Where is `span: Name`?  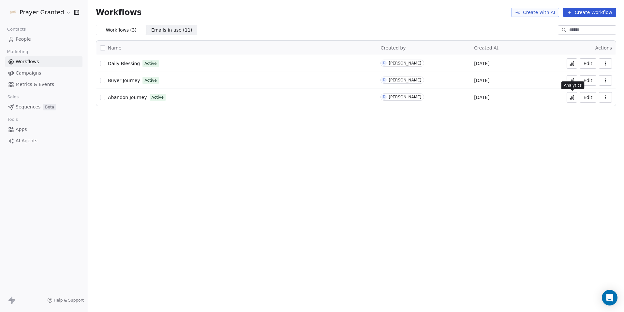
span: Name is located at coordinates (114, 48).